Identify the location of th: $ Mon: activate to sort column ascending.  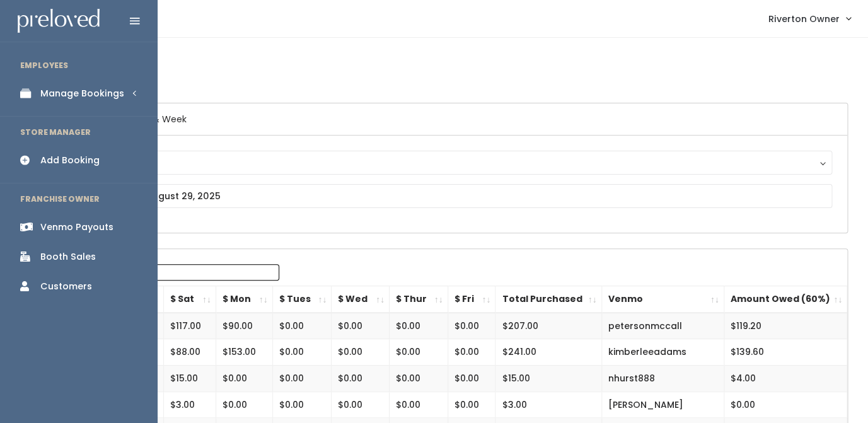
(244, 300).